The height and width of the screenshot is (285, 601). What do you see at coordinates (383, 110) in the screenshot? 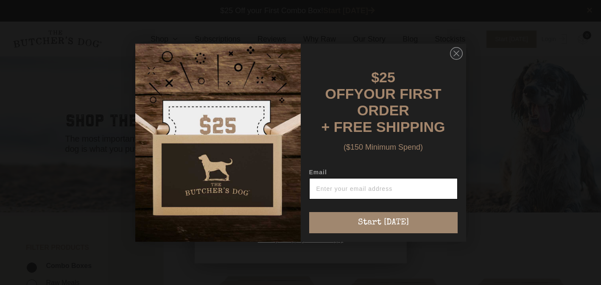
I see `span: YOUR FIRST ORDER + FREE SHIPPING` at bounding box center [383, 110].